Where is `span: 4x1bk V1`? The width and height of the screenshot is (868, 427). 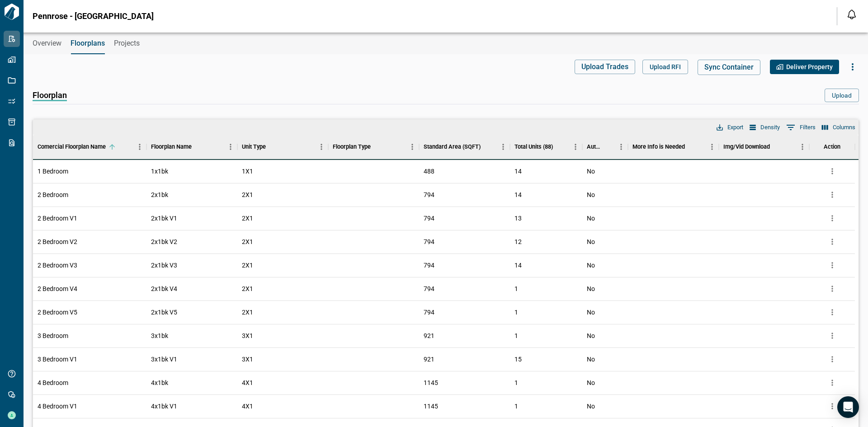 span: 4x1bk V1 is located at coordinates (164, 407).